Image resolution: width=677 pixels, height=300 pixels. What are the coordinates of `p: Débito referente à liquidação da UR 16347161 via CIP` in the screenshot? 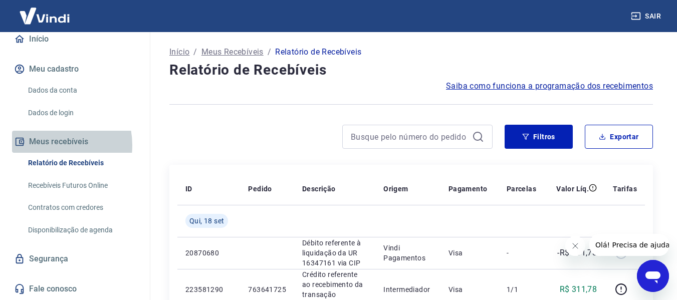 It's located at (335, 253).